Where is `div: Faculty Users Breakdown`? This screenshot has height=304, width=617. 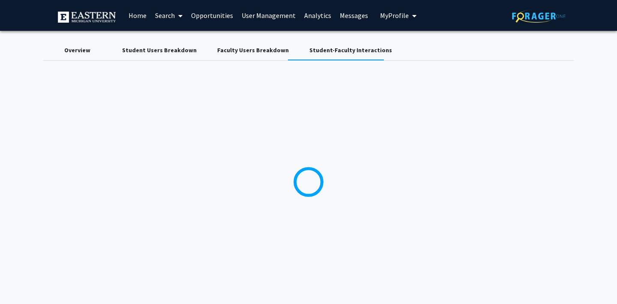 div: Faculty Users Breakdown is located at coordinates (253, 50).